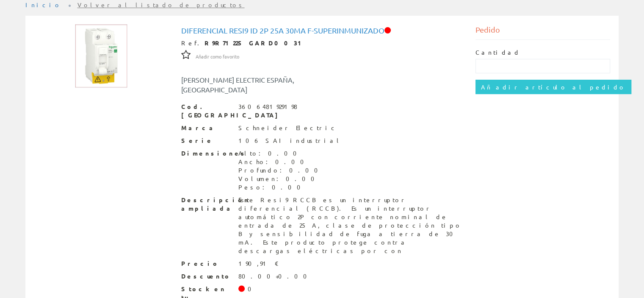  What do you see at coordinates (322, 43) in the screenshot?
I see `div: Ref.` at bounding box center [322, 43].